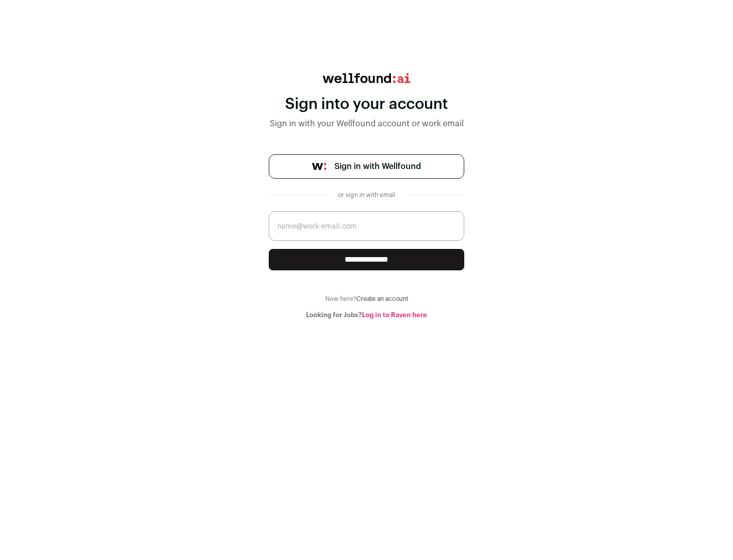 The height and width of the screenshot is (560, 733). I want to click on a: Create an account, so click(382, 299).